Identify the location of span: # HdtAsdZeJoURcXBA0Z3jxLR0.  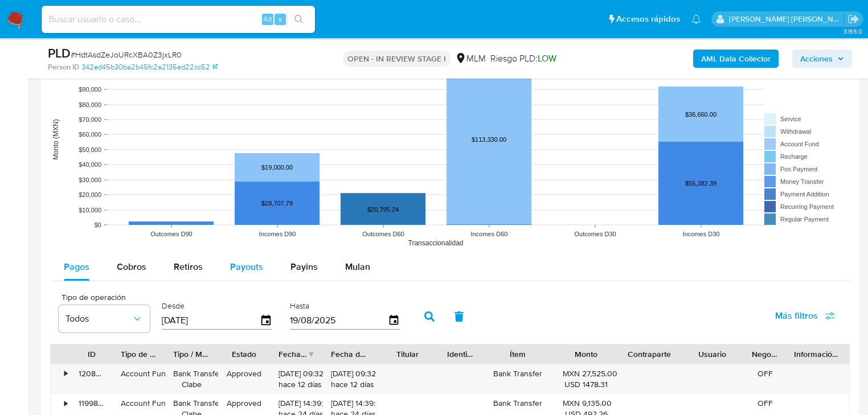
(126, 55).